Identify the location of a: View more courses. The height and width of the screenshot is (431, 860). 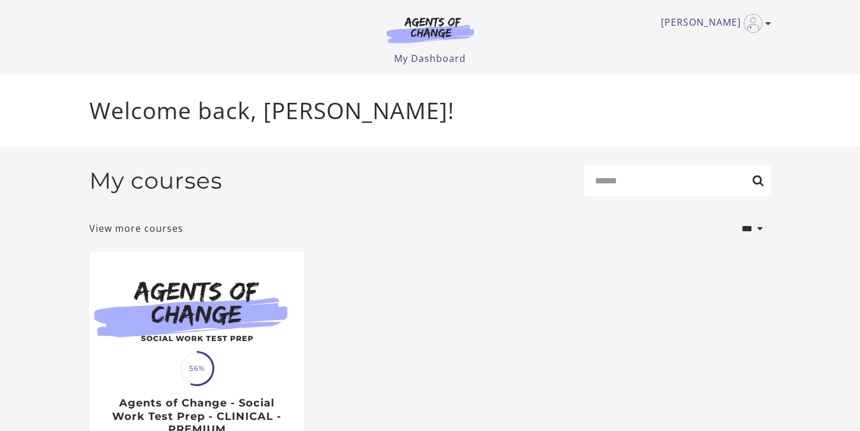
(136, 228).